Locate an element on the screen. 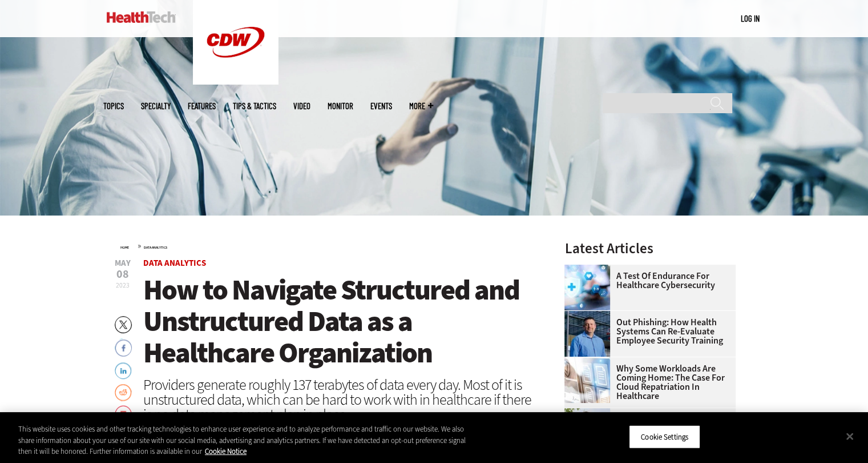  div: Providers generate roughly 137 terabytes of data every day. Most of it is unstructured data, whic... is located at coordinates (339, 399).